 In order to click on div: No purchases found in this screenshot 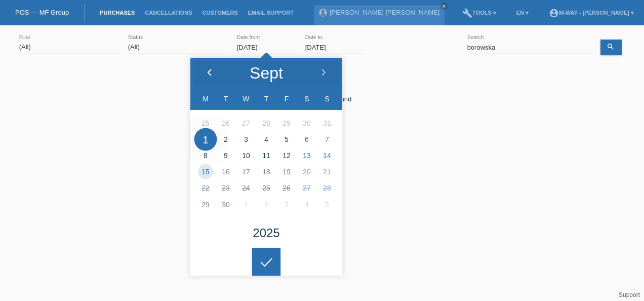, I will do `click(322, 91)`.